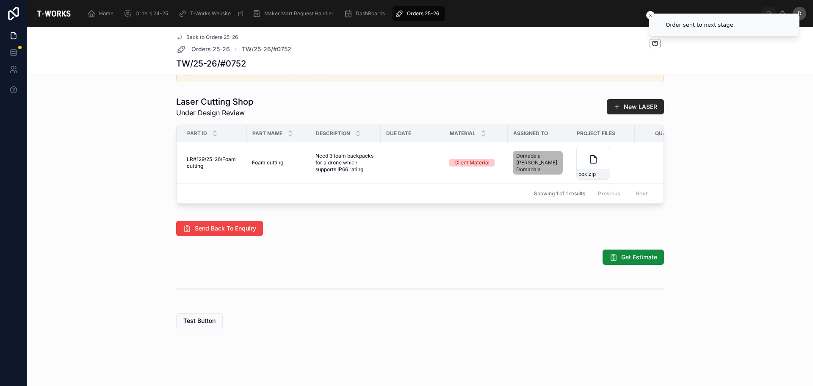  Describe the element at coordinates (333, 133) in the screenshot. I see `span: Description` at that location.